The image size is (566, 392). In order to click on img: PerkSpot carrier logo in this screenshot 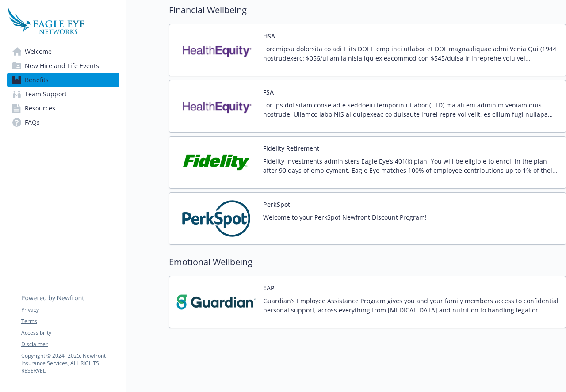, I will do `click(216, 218)`.